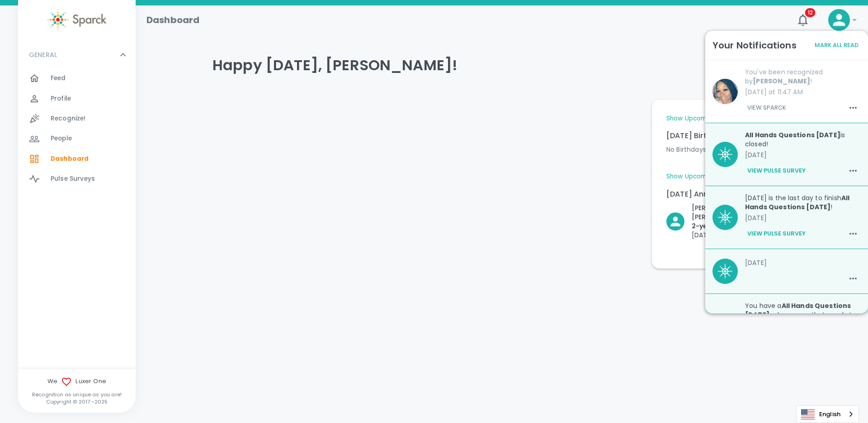  I want to click on span: We Luxer One, so click(77, 382).